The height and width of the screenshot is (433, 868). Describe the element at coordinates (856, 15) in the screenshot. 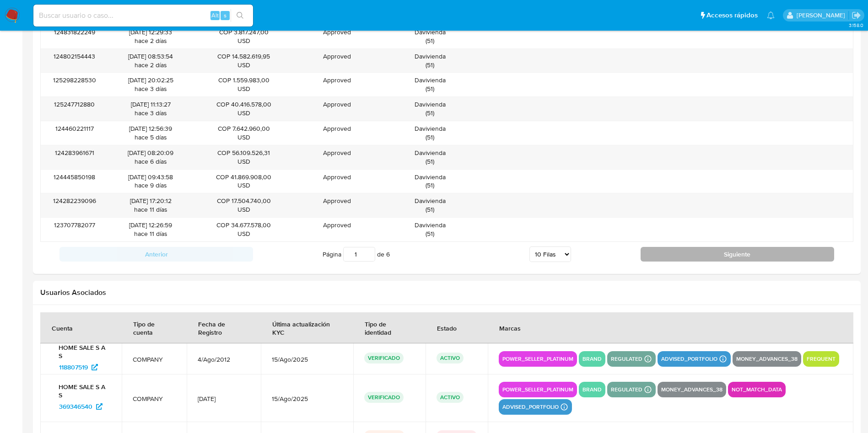

I see `a: Salir` at that location.